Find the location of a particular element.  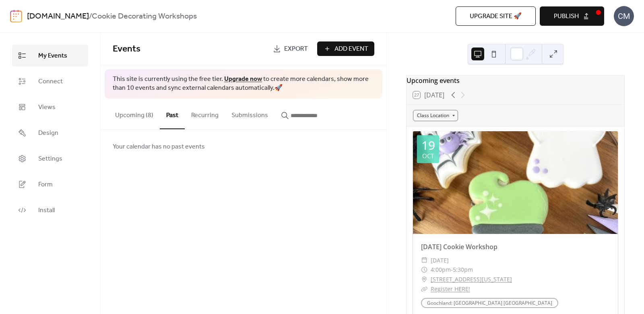

span: Publish is located at coordinates (566, 16).